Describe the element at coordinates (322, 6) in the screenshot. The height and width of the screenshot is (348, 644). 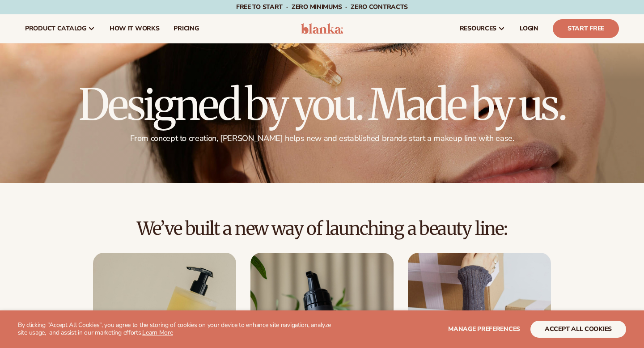
I see `span: Free to start · ZERO minimums · ZERO contracts` at that location.